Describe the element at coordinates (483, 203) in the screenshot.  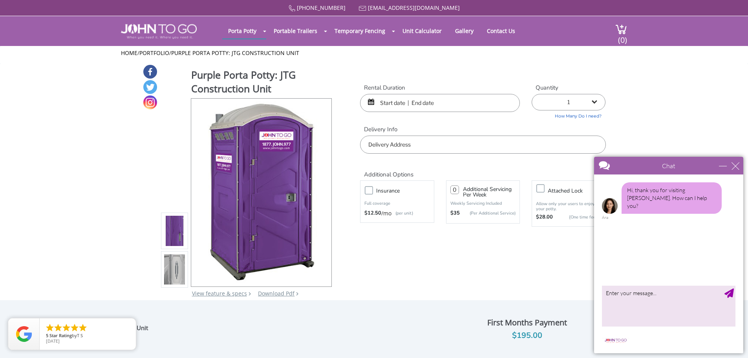
I see `p: Weekly Servicing Included` at that location.